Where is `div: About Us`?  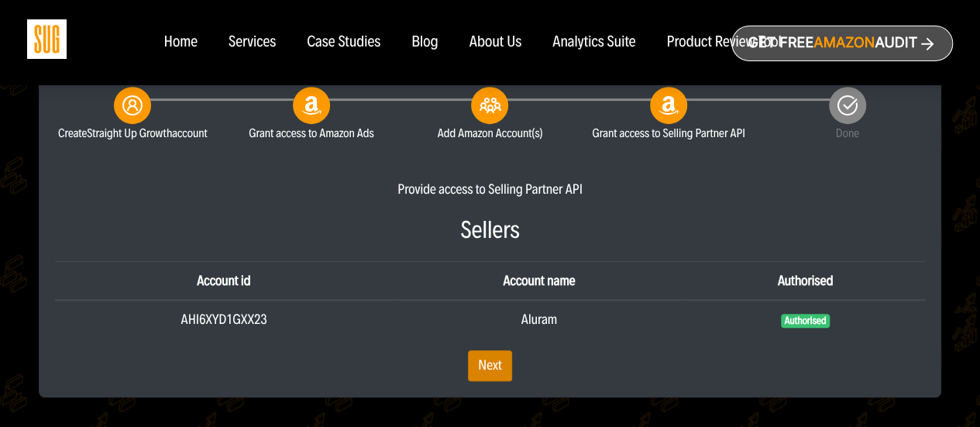 div: About Us is located at coordinates (496, 42).